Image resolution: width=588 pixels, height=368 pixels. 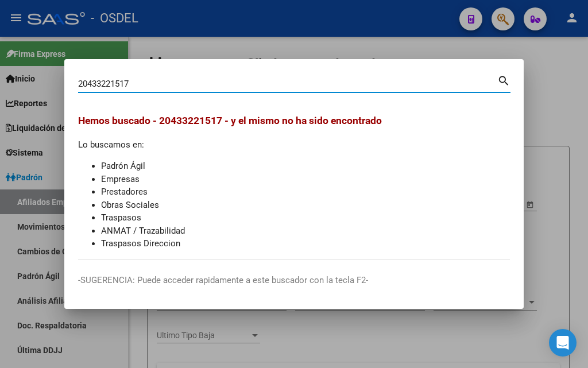 I want to click on div: Lo buscamos en:, so click(x=294, y=181).